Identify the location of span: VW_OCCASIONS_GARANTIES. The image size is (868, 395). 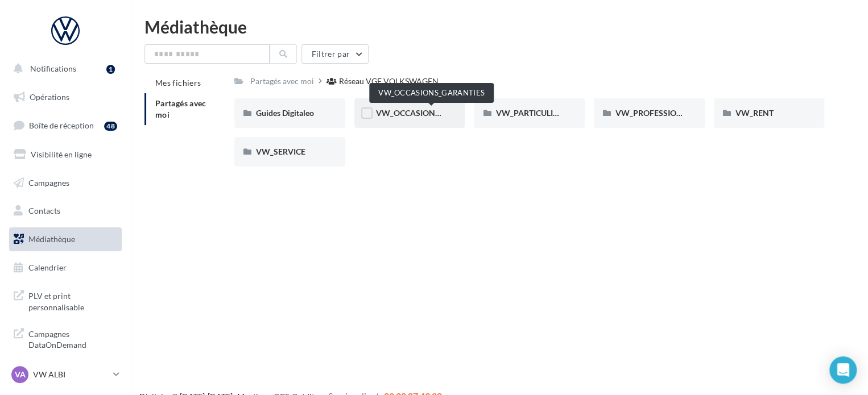
(432, 112).